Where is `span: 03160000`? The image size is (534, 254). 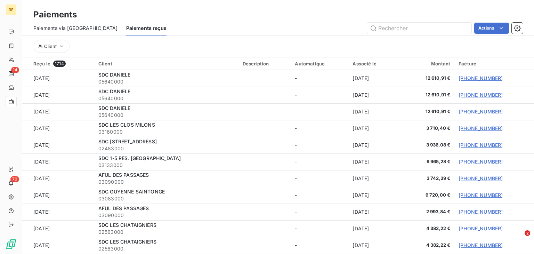 span: 03160000 is located at coordinates (166, 132).